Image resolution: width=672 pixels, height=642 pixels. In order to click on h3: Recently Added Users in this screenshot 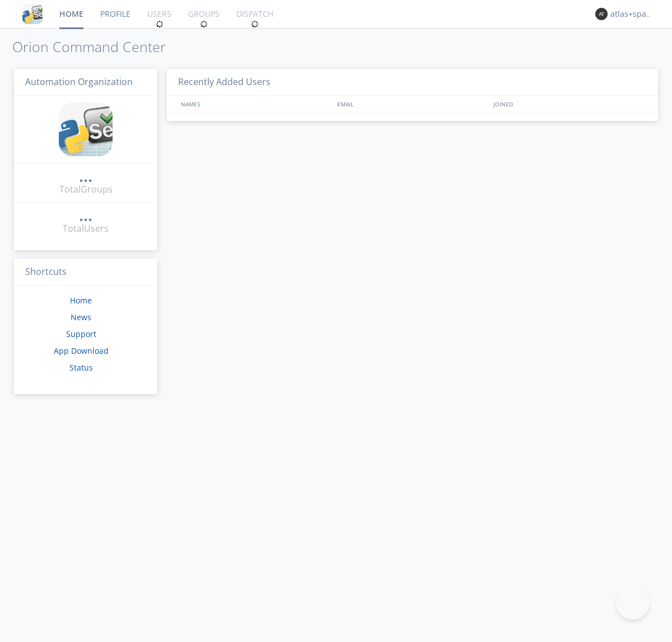, I will do `click(412, 82)`.